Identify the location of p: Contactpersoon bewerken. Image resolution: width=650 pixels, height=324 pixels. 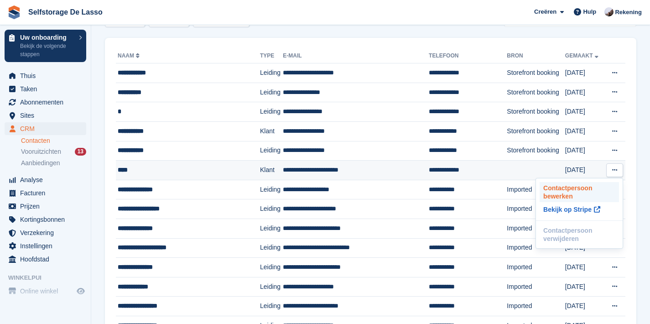
(579, 192).